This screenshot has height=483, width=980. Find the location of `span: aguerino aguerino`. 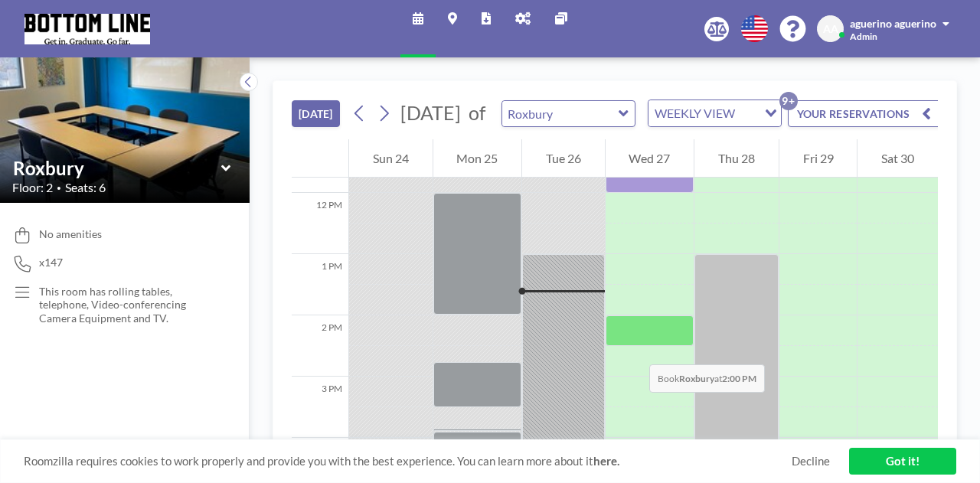

span: aguerino aguerino is located at coordinates (893, 23).